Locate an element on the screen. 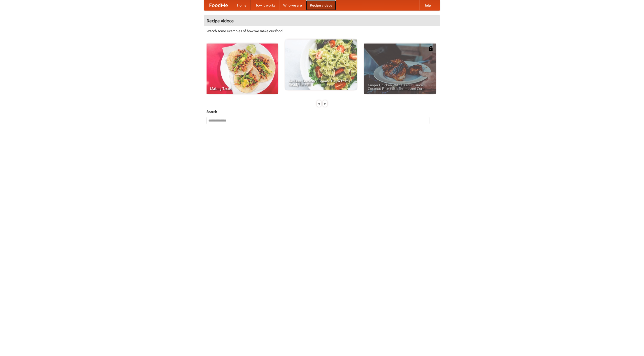  a: Help is located at coordinates (427, 5).